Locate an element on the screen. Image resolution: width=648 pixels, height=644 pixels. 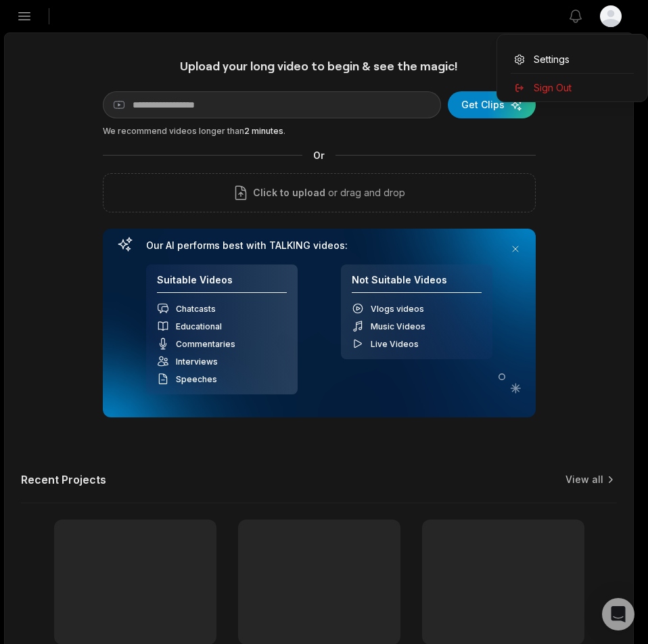
h2: Recent Projects is located at coordinates (64, 479).